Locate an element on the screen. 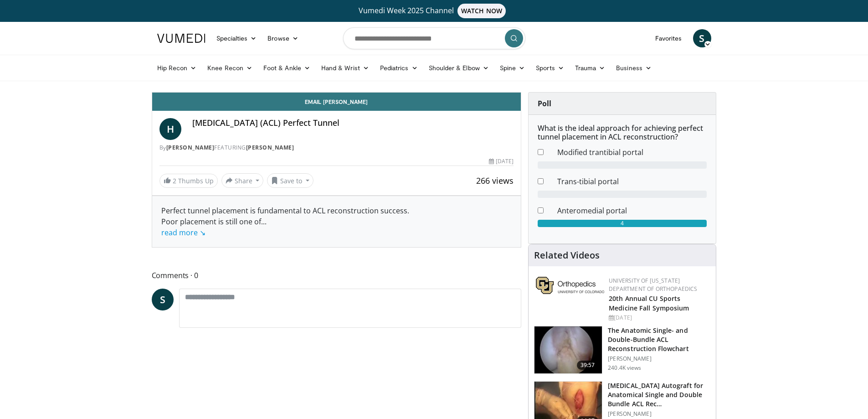  a: H is located at coordinates (170, 129).